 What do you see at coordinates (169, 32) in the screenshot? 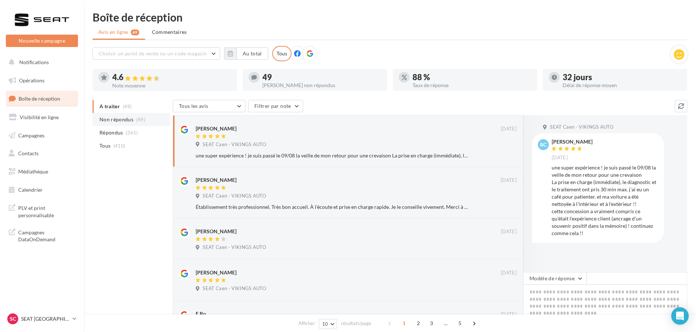
I see `span: Commentaires` at bounding box center [169, 32].